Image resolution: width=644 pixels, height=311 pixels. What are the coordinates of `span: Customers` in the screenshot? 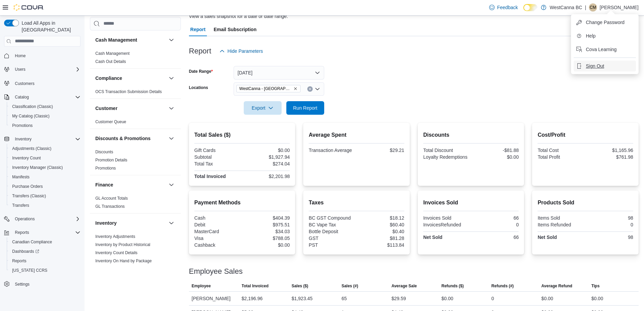 It's located at (47, 83).